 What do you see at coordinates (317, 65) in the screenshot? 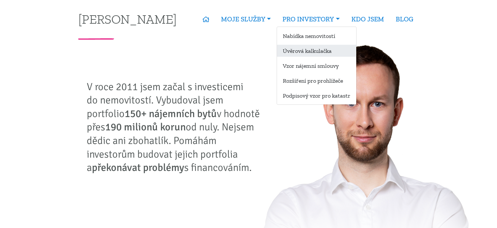
I see `a: Vzor nájemní smlouvy` at bounding box center [317, 65].